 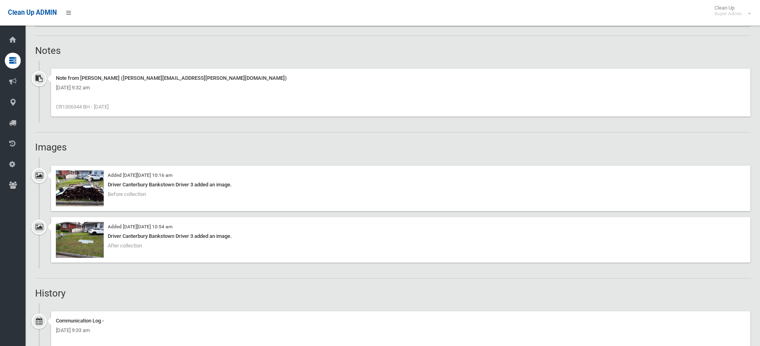 What do you see at coordinates (125, 245) in the screenshot?
I see `span: After collection` at bounding box center [125, 245].